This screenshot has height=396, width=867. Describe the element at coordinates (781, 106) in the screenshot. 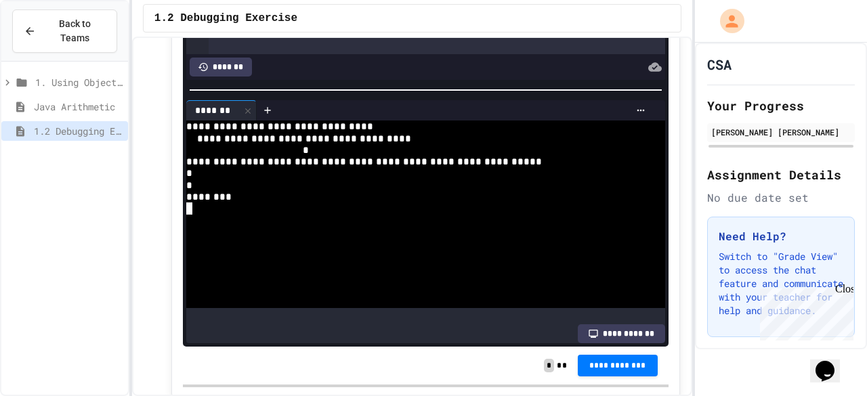

I see `h2: Your Progress` at that location.